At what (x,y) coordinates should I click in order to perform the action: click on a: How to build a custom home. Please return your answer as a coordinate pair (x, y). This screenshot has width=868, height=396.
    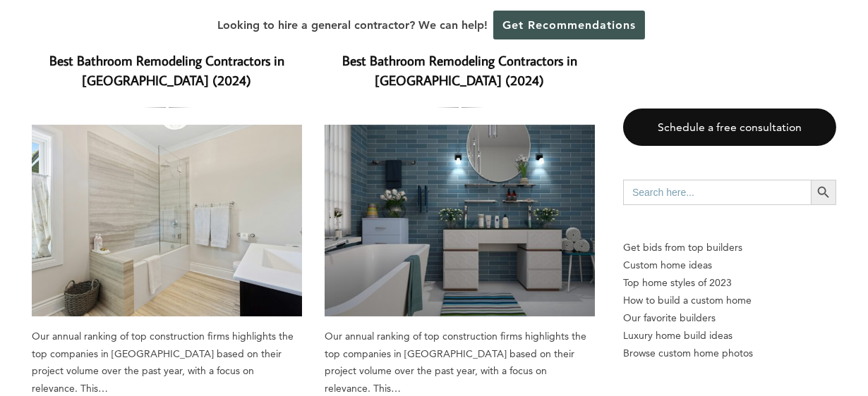
    Looking at the image, I should click on (730, 301).